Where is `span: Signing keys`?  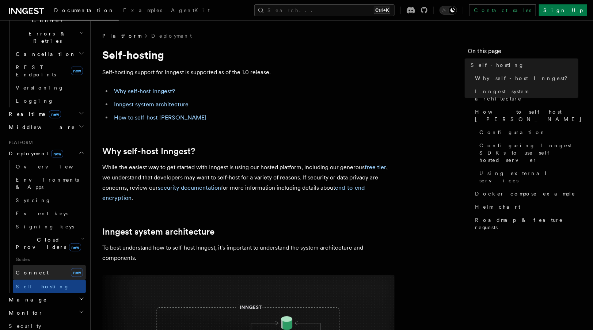
span: Signing keys is located at coordinates (45, 227).